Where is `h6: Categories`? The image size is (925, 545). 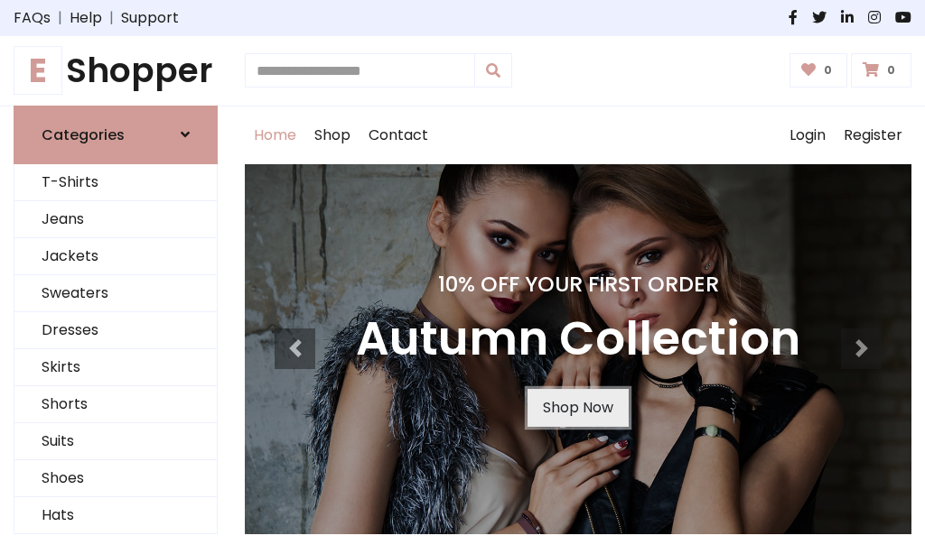 h6: Categories is located at coordinates (83, 135).